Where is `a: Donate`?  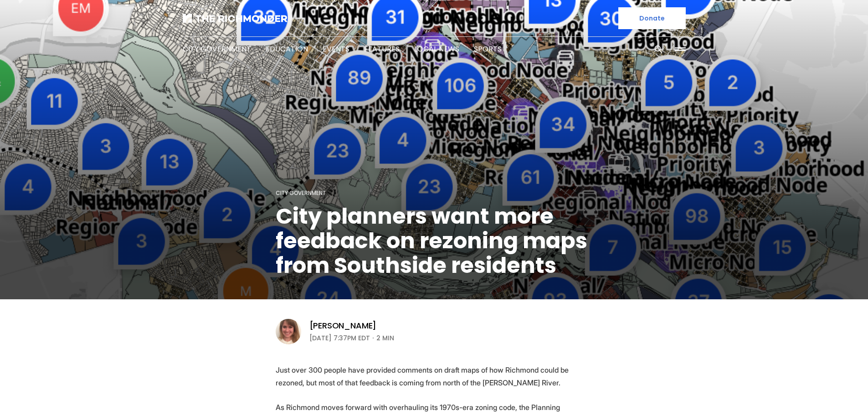
a: Donate is located at coordinates (652, 18).